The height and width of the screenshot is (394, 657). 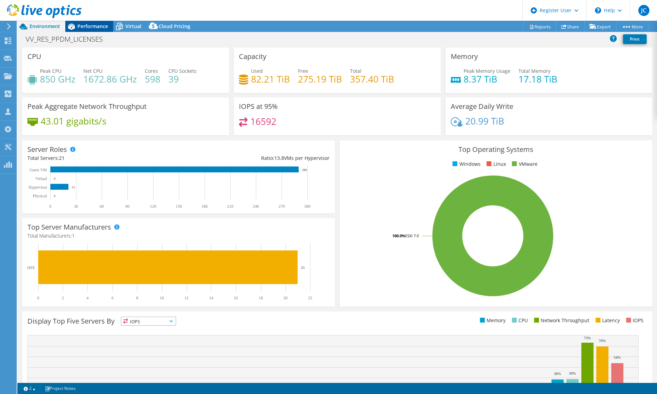 What do you see at coordinates (162, 298) in the screenshot?
I see `text: 10` at bounding box center [162, 298].